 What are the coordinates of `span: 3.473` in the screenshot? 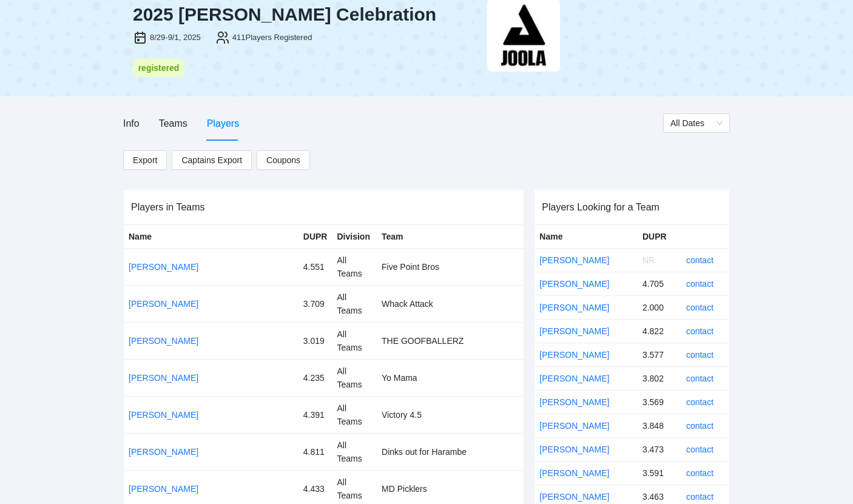 It's located at (653, 449).